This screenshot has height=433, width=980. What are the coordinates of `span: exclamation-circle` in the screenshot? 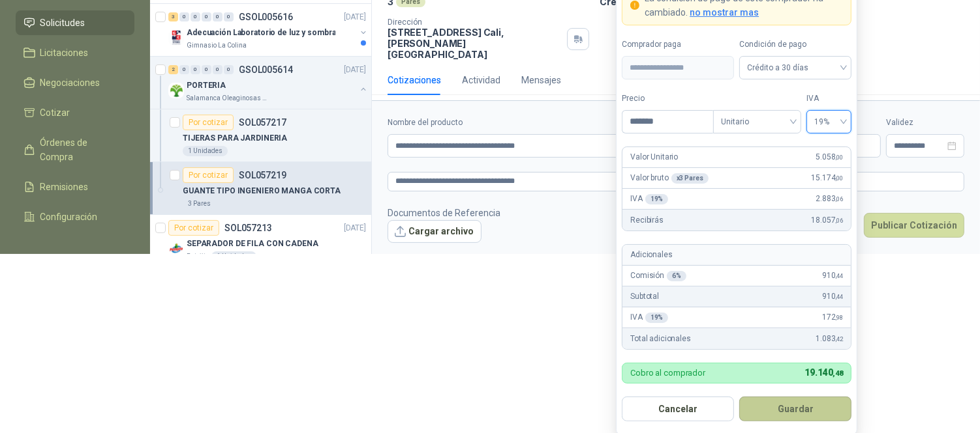 It's located at (635, 5).